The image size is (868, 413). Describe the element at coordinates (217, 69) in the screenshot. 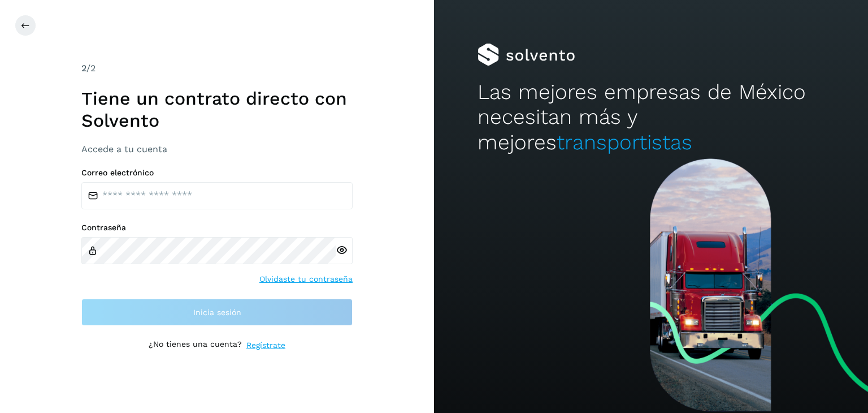

I see `div: /2` at that location.